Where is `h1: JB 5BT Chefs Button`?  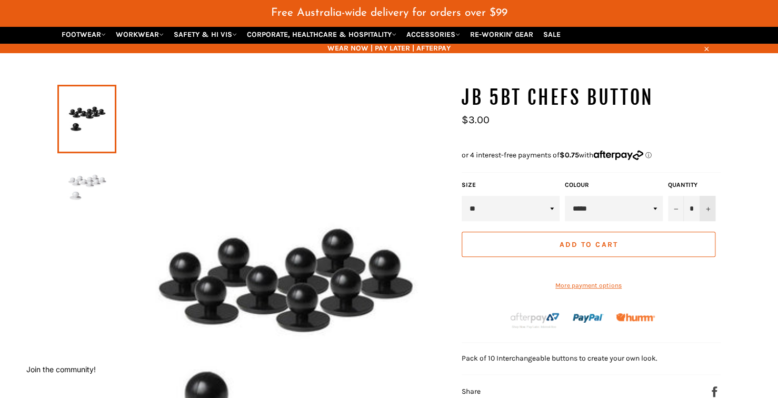 h1: JB 5BT Chefs Button is located at coordinates (591, 98).